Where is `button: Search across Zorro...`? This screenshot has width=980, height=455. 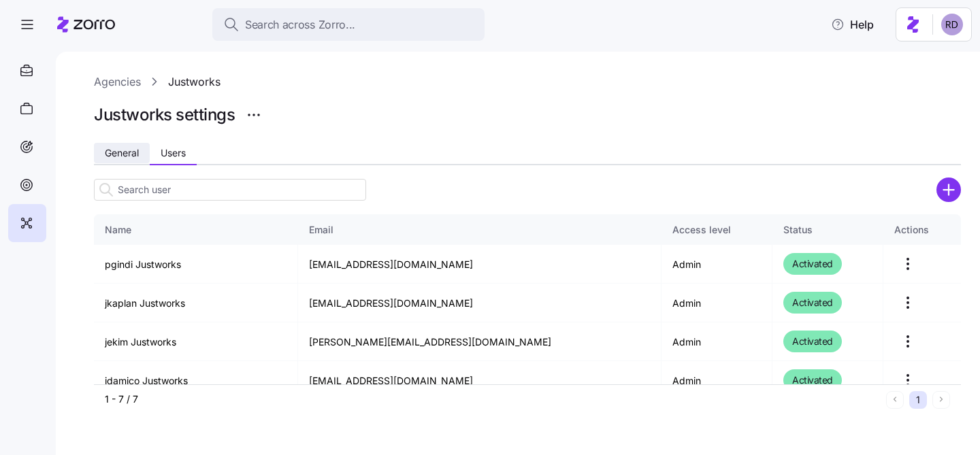
button: Search across Zorro... is located at coordinates (349, 25).